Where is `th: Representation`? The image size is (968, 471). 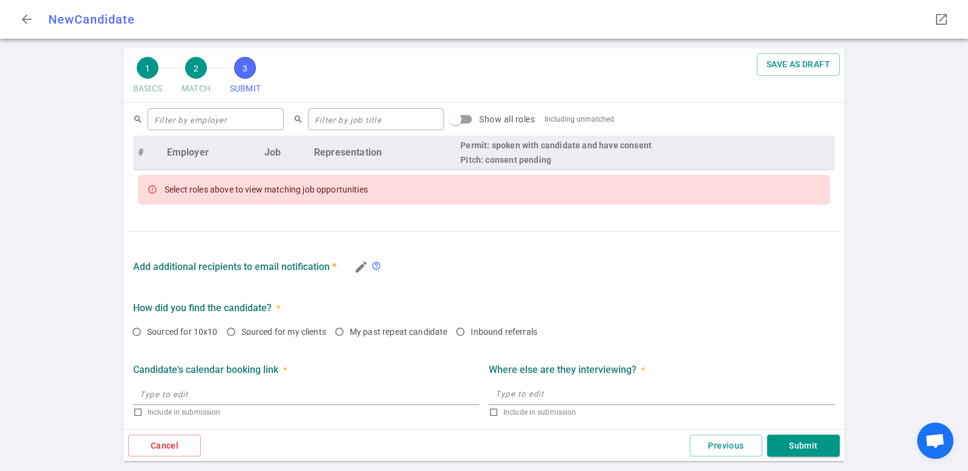 th: Representation is located at coordinates (382, 152).